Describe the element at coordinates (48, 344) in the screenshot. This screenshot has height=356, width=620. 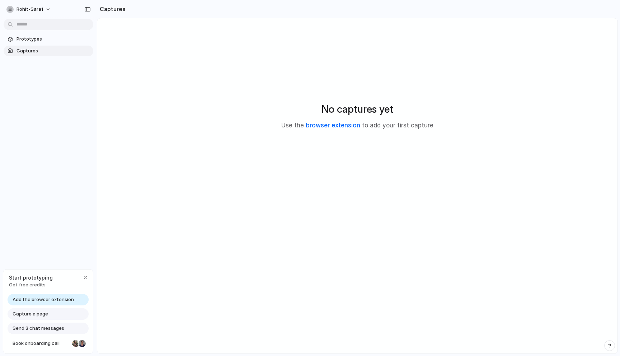
I see `a: Book onboarding call` at that location.